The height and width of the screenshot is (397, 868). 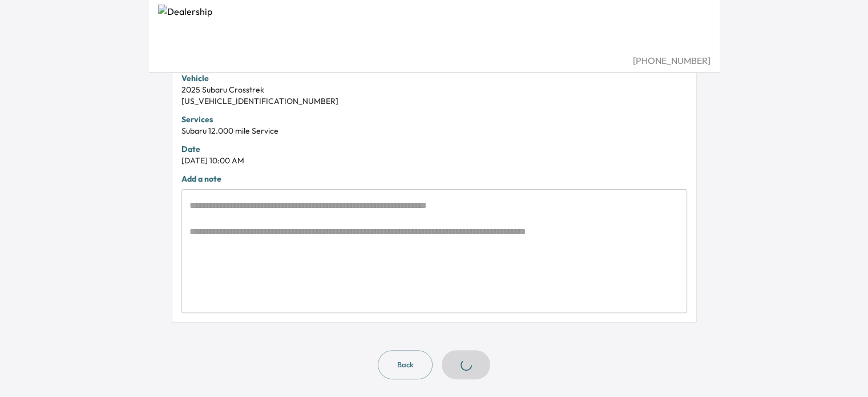 I want to click on img: Dealership, so click(x=434, y=29).